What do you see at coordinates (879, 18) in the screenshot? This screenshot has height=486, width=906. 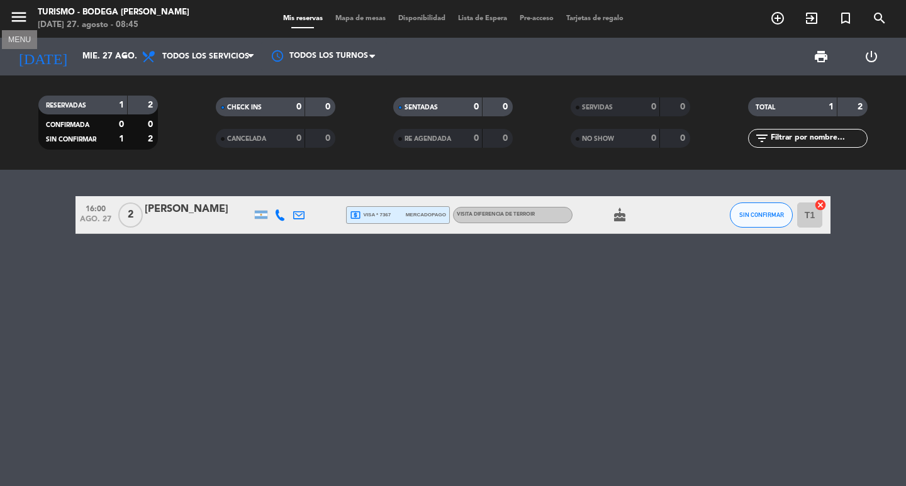 I see `i: search` at bounding box center [879, 18].